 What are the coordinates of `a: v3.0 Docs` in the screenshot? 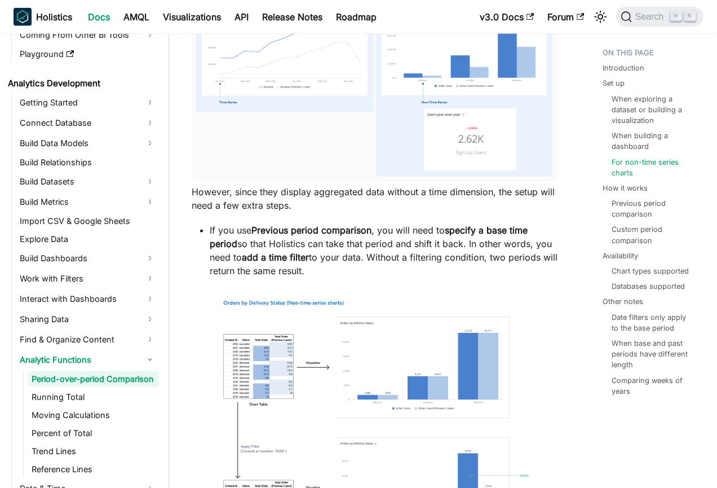 It's located at (507, 17).